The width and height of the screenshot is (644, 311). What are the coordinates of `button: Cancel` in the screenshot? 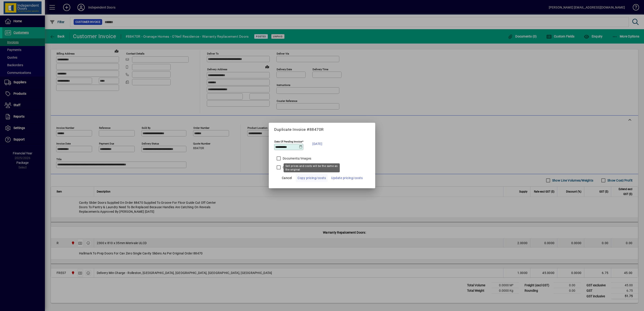 It's located at (287, 178).